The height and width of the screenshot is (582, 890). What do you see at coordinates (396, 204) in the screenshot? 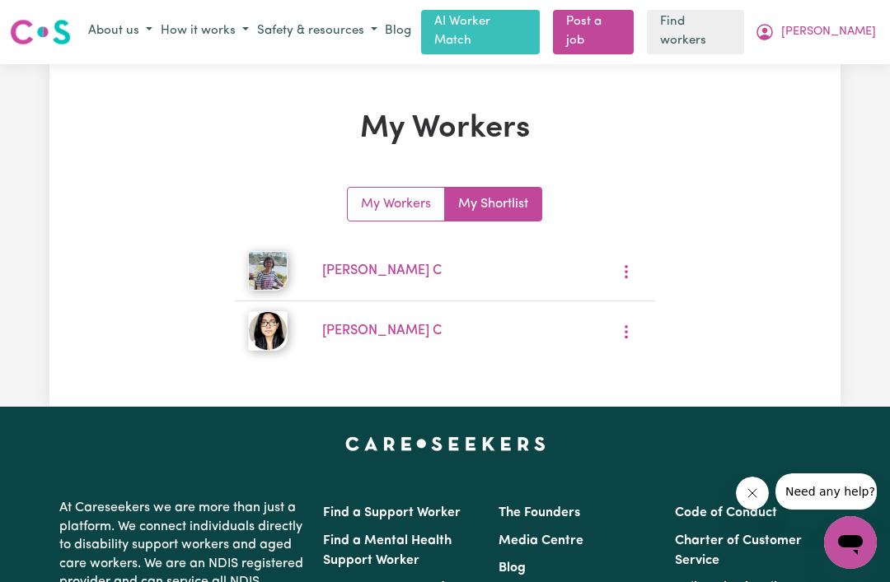
I see `a: My Workers` at bounding box center [396, 204].